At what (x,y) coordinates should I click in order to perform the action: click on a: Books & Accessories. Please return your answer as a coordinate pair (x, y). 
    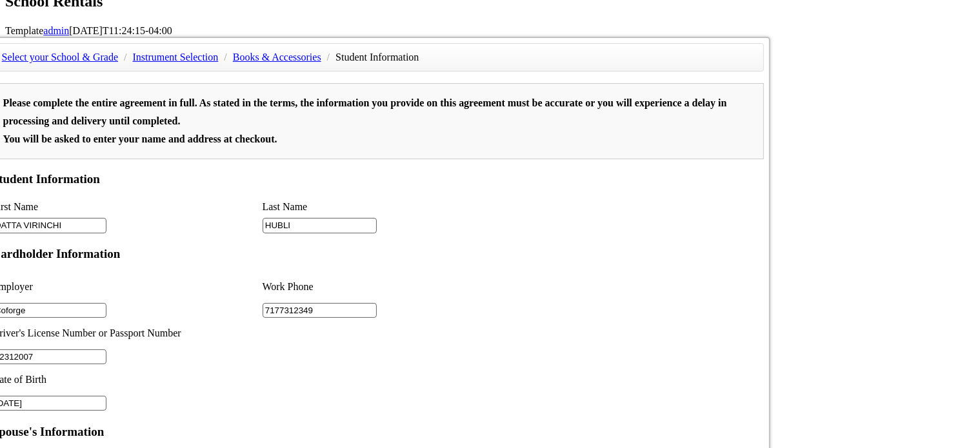
    Looking at the image, I should click on (277, 57).